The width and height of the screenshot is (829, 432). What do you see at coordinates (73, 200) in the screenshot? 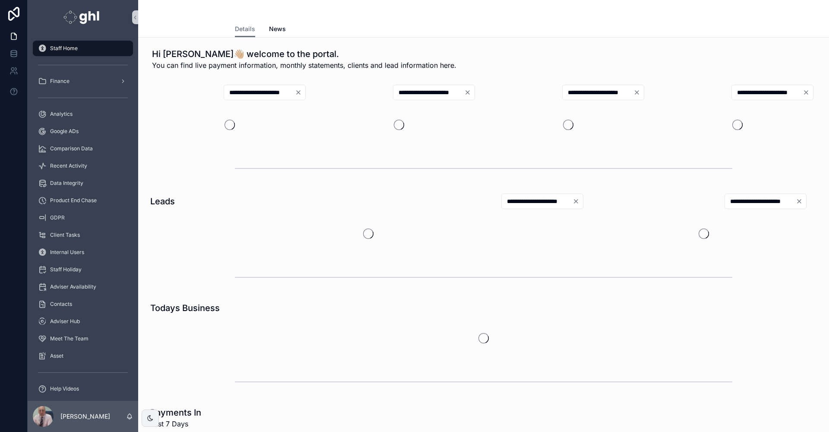
I see `span: Product End Chase` at bounding box center [73, 200].